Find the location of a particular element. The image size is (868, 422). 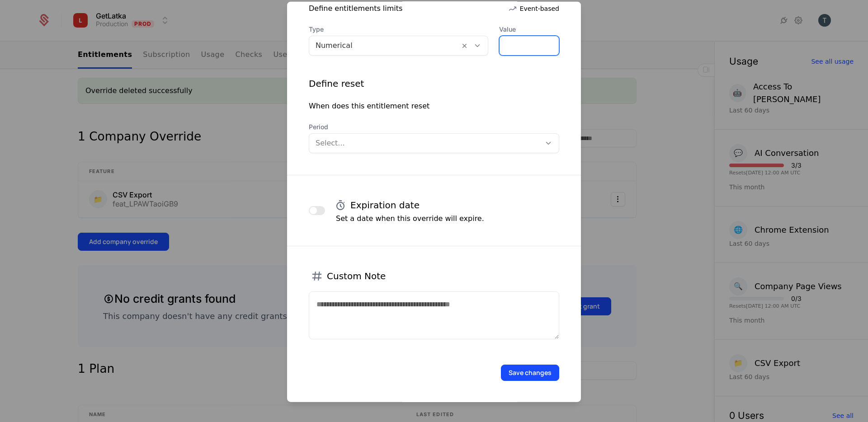

span: Period is located at coordinates (434, 127).